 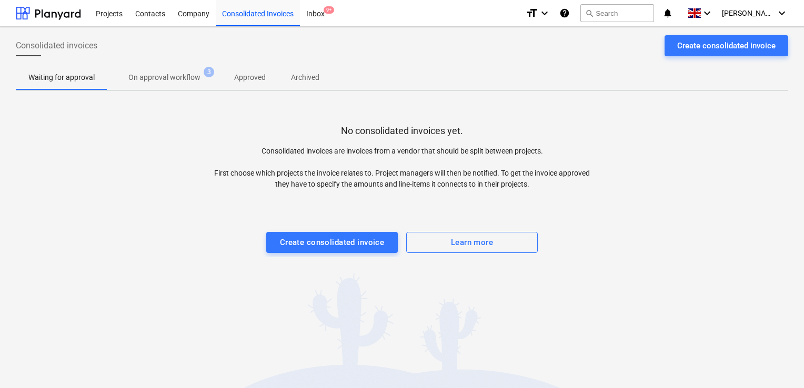 What do you see at coordinates (62, 77) in the screenshot?
I see `p: Waiting for approval` at bounding box center [62, 77].